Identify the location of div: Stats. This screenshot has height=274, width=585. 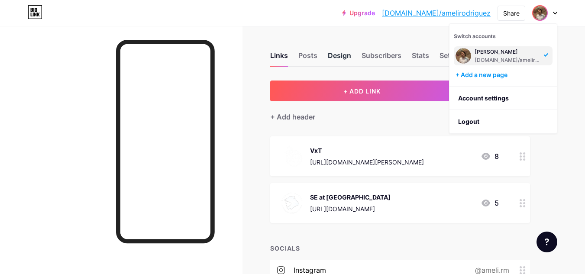
(420, 58).